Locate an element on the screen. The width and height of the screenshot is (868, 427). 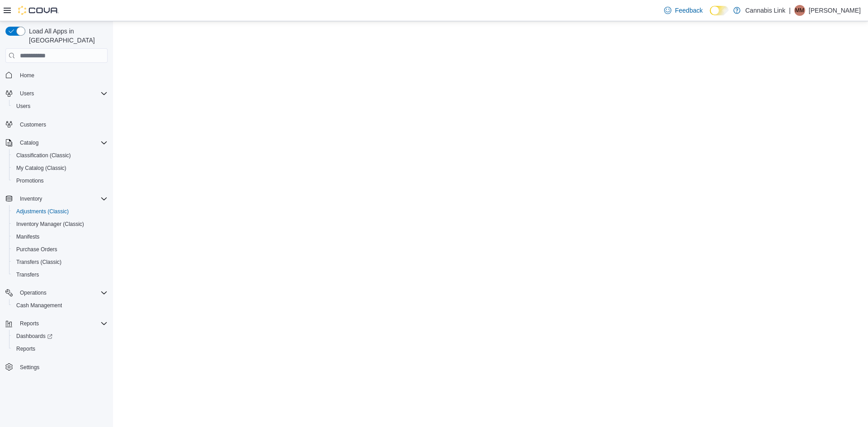
a: Feedback is located at coordinates (683, 10).